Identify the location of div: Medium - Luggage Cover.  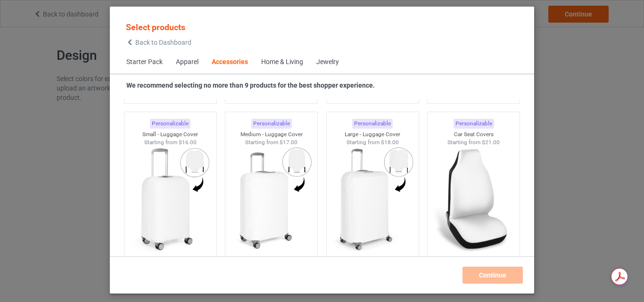
(271, 134).